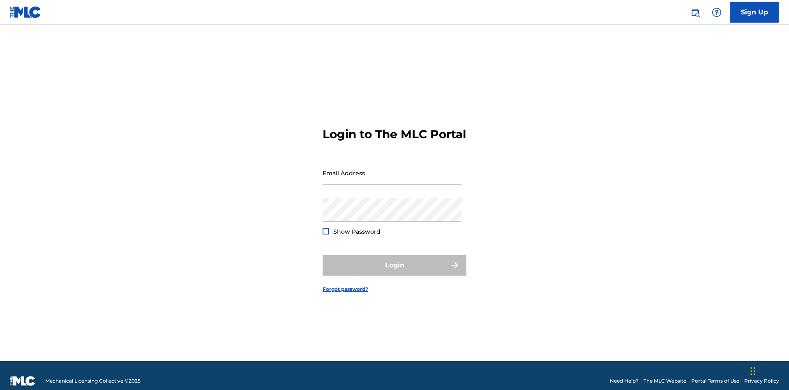 This screenshot has height=390, width=789. Describe the element at coordinates (768, 370) in the screenshot. I see `div: Chat Widget` at that location.